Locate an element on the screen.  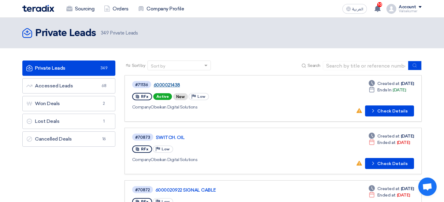
img: profile_test.png is located at coordinates (391, 9).